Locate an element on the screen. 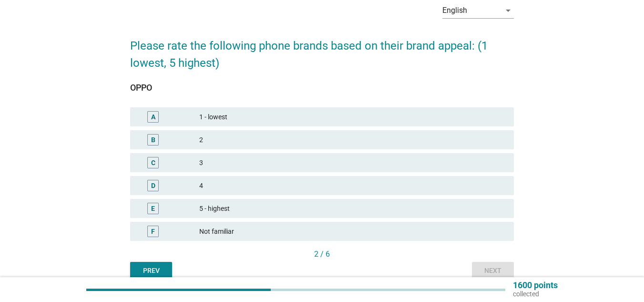 The image size is (644, 302). div: B is located at coordinates (153, 140).